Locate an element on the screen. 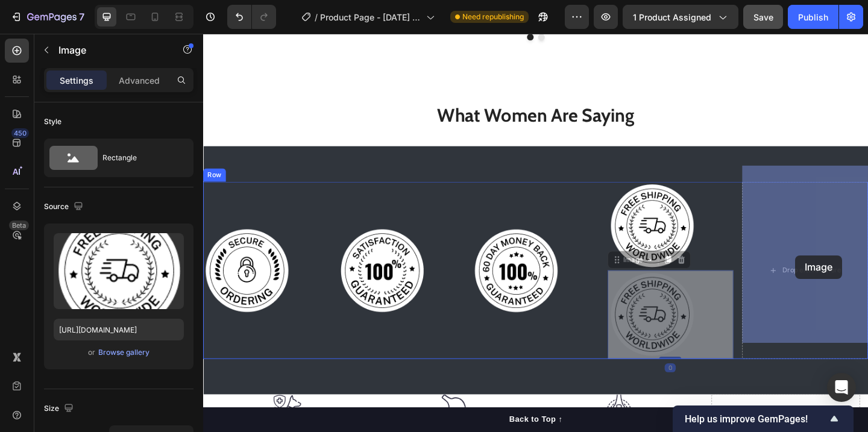 The height and width of the screenshot is (432, 868). button: 7 is located at coordinates (47, 17).